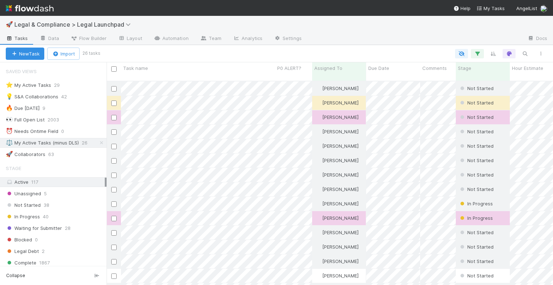  Describe the element at coordinates (171, 39) in the screenshot. I see `a: Automation` at that location.